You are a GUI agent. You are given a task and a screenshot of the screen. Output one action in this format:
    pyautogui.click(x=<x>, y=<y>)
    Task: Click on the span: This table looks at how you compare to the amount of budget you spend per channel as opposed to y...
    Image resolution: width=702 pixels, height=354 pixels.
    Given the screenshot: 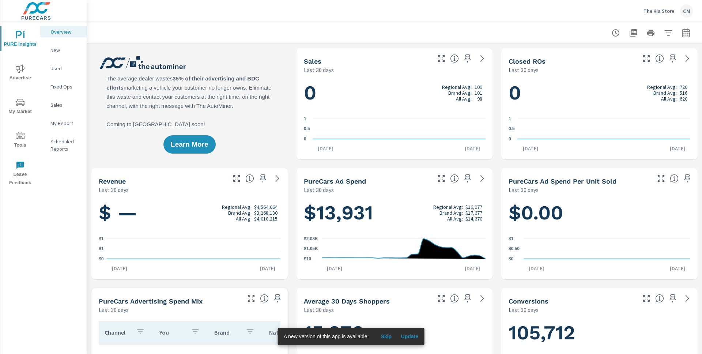 What is the action you would take?
    pyautogui.click(x=264, y=298)
    